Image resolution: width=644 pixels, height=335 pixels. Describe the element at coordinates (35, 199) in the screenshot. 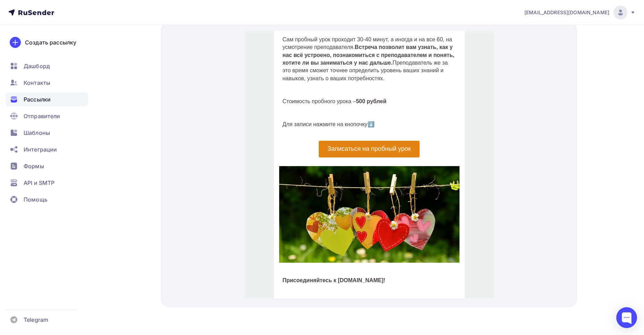

I see `span: Помощь` at that location.